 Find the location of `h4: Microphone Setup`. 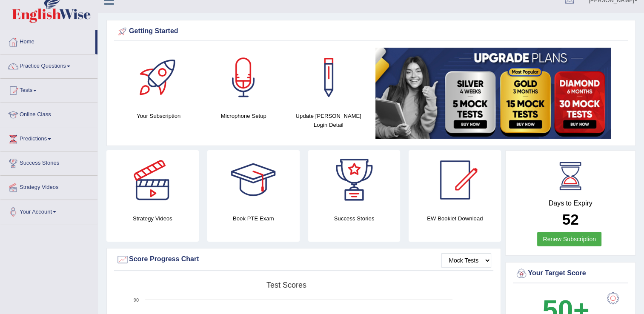

h4: Microphone Setup is located at coordinates (244, 116).